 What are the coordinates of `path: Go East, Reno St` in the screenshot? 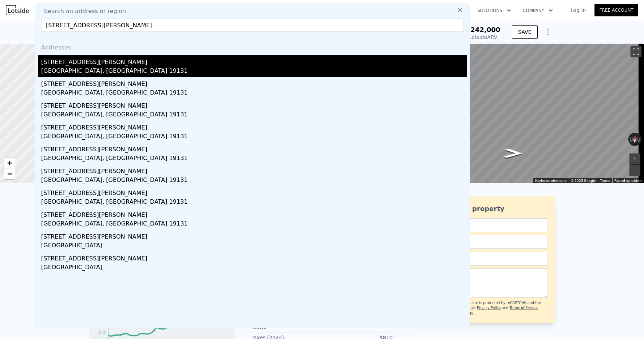 It's located at (513, 154).